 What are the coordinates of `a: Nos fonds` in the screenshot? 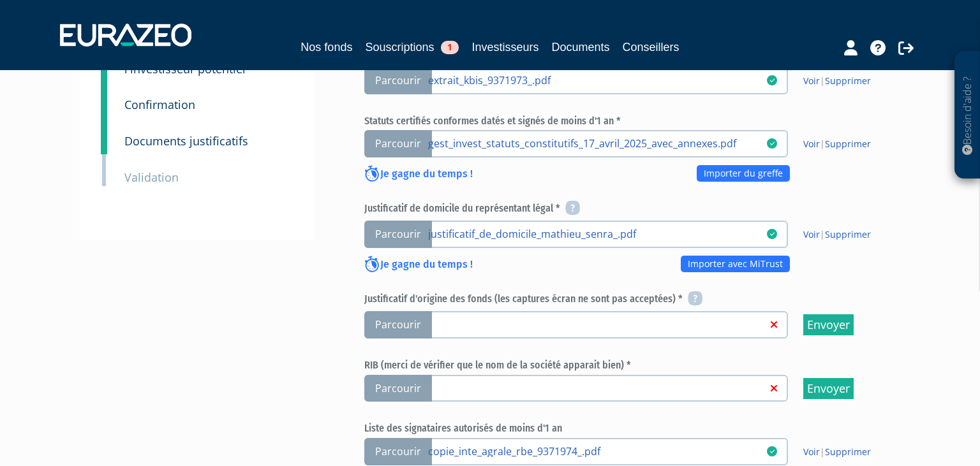 It's located at (326, 48).